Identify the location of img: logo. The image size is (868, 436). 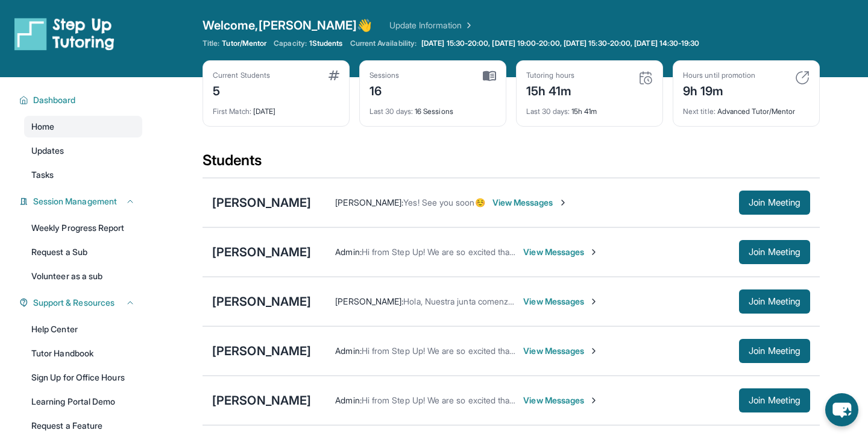
(64, 34).